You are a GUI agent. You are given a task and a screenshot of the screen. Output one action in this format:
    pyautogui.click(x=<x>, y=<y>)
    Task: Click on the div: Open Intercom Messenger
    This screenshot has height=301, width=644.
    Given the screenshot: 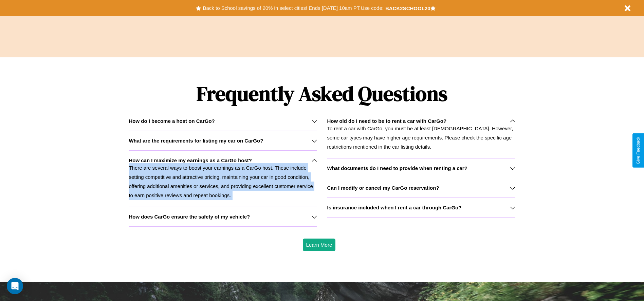 What is the action you would take?
    pyautogui.click(x=15, y=286)
    